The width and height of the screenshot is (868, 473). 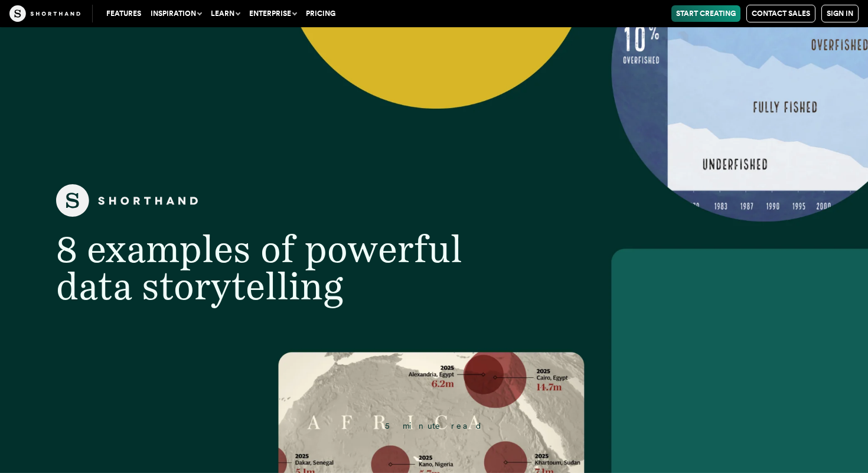 I want to click on button: Learn, so click(x=225, y=13).